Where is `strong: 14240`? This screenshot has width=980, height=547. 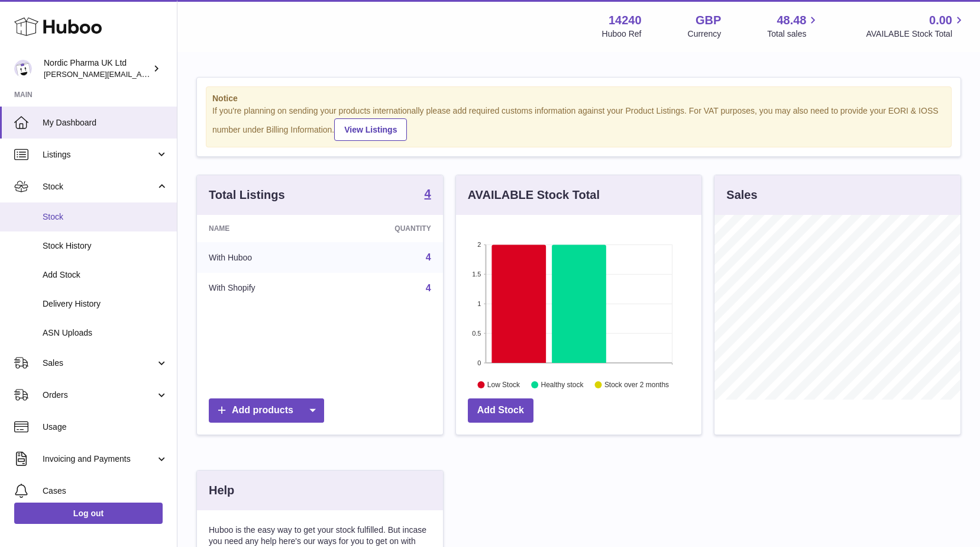
strong: 14240 is located at coordinates (625, 20).